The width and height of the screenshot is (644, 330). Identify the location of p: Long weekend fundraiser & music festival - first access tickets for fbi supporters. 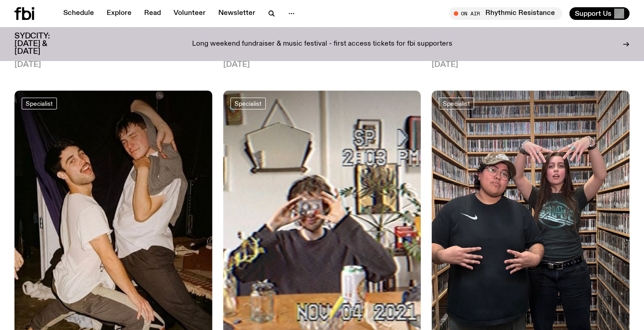
(322, 44).